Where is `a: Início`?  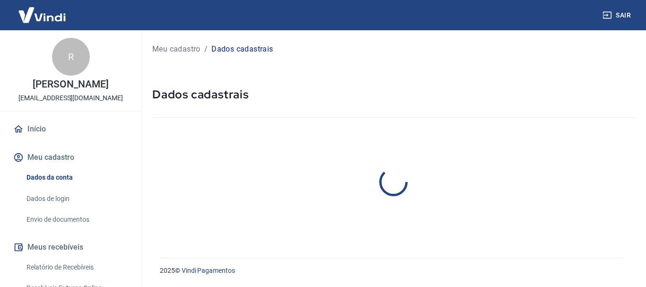 a: Início is located at coordinates (70, 129).